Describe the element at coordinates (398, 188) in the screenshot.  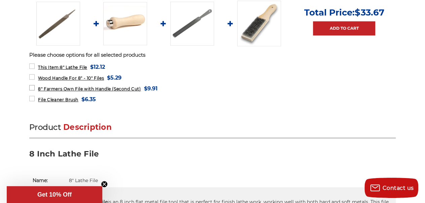
I see `span: Contact us` at that location.